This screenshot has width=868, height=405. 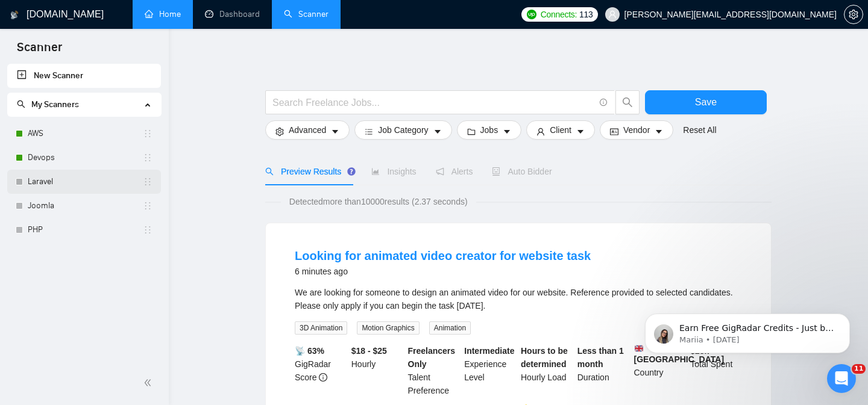 I want to click on span: 113, so click(x=586, y=15).